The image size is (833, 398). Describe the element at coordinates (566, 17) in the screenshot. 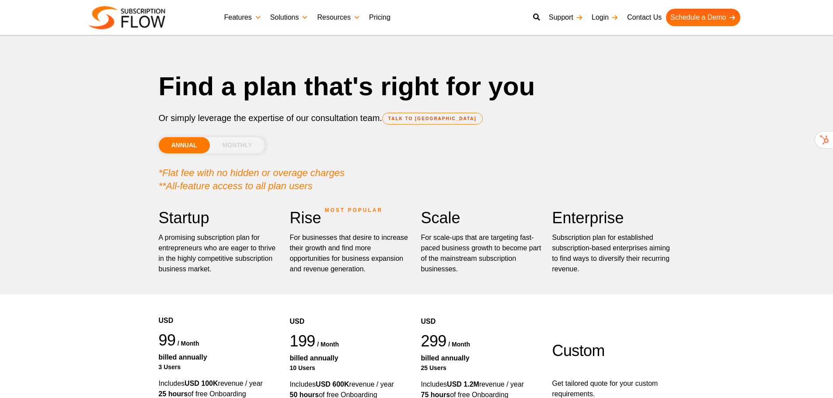

I see `a: Support` at that location.